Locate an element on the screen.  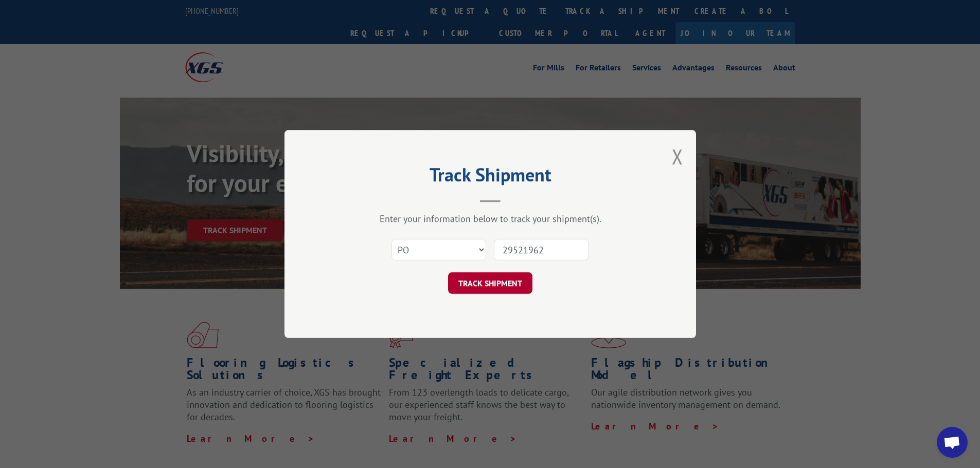
div: Open chat is located at coordinates (952, 443).